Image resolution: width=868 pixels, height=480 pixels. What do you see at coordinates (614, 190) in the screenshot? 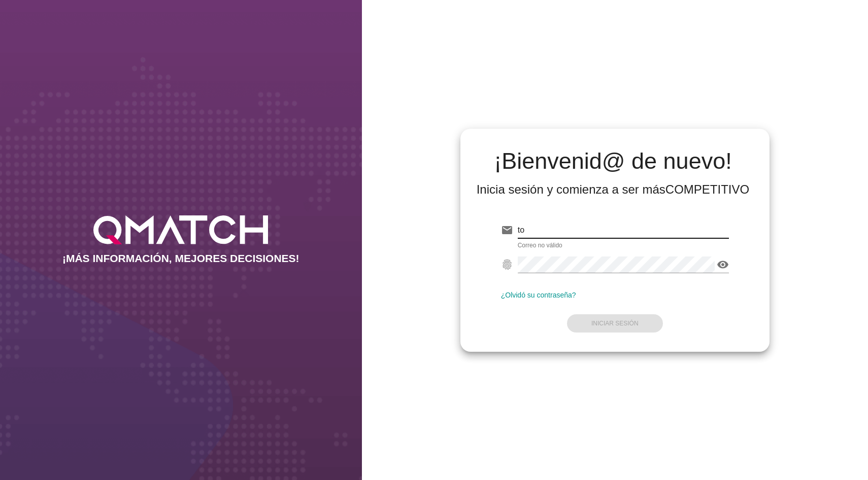
I see `div: Inicia sesión y comienza a ser más` at bounding box center [614, 190].